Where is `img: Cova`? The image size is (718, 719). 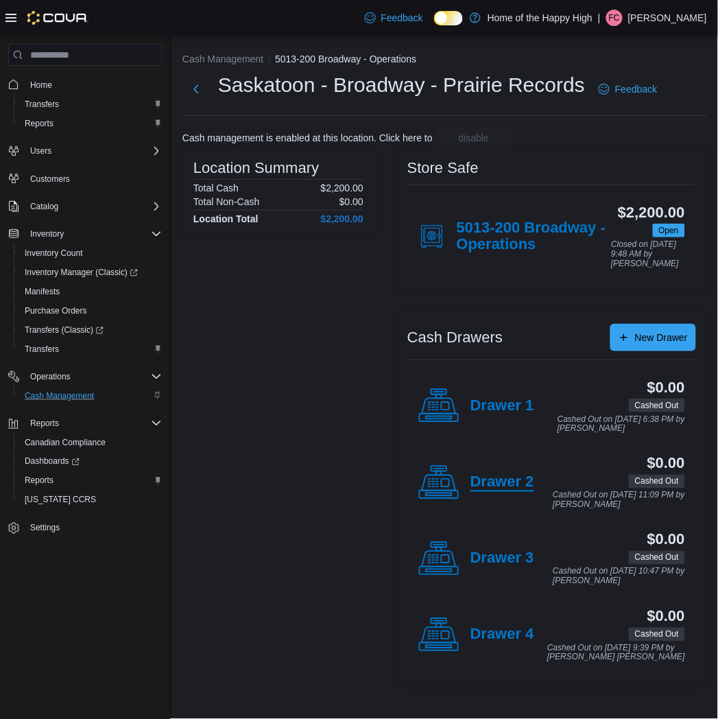 img: Cova is located at coordinates (58, 18).